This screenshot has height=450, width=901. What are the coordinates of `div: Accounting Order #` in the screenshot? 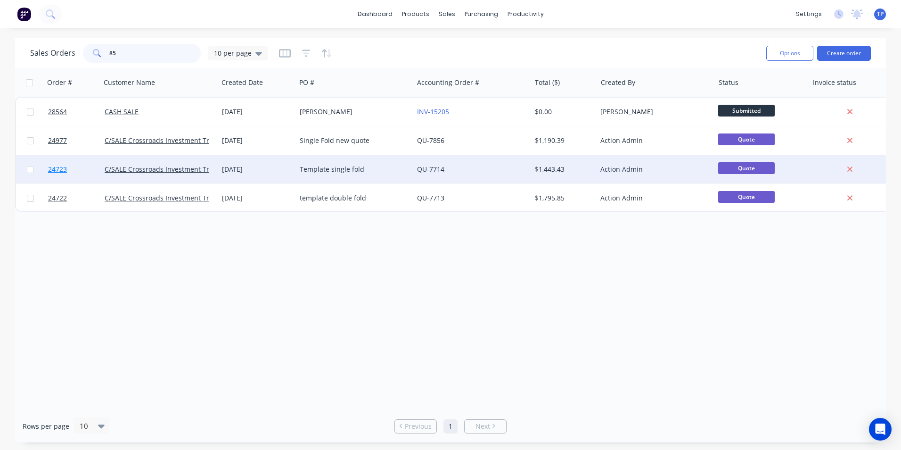 It's located at (448, 83).